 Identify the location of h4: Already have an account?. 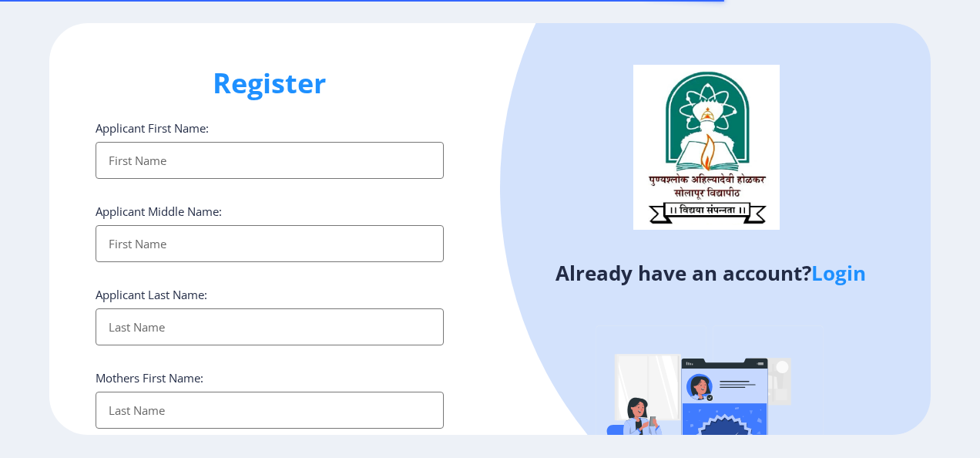
(710, 273).